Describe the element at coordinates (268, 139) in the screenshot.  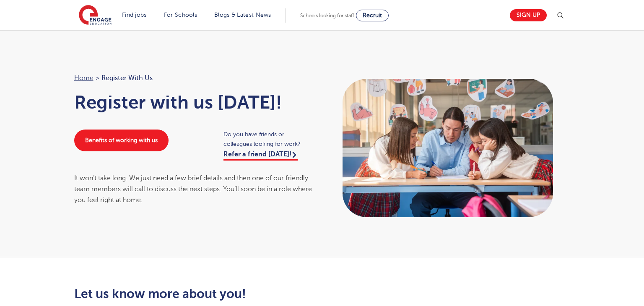
I see `span: Do you have friends or colleagues looking for work?` at that location.